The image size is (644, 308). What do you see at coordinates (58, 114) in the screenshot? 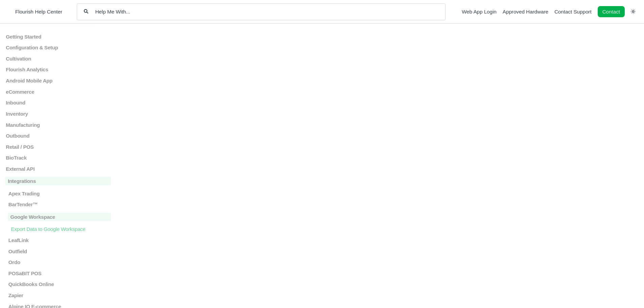
I see `a: Inventory` at bounding box center [58, 114].